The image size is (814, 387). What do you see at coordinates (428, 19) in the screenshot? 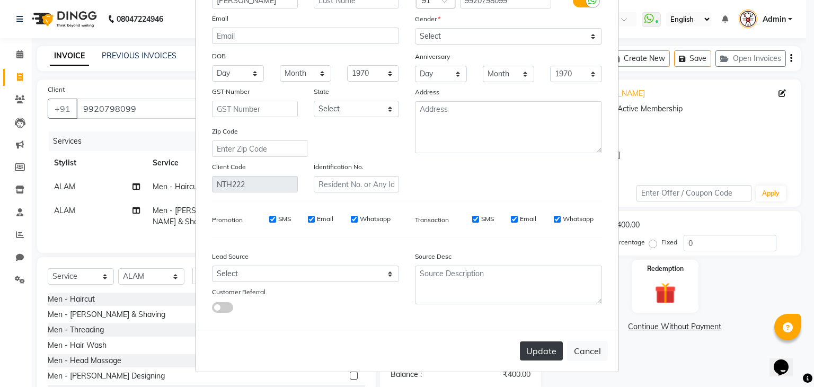
I see `label: Gender` at bounding box center [428, 19].